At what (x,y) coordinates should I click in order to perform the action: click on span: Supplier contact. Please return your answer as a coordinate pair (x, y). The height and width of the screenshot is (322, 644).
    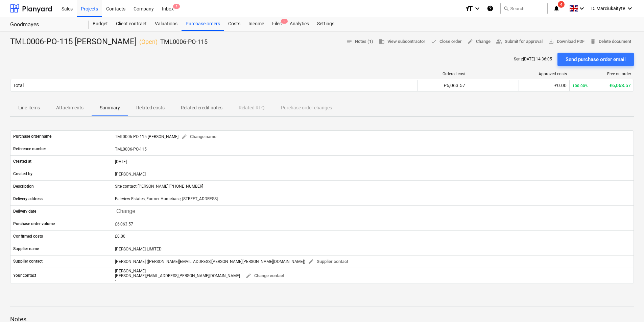
    Looking at the image, I should click on (328, 262).